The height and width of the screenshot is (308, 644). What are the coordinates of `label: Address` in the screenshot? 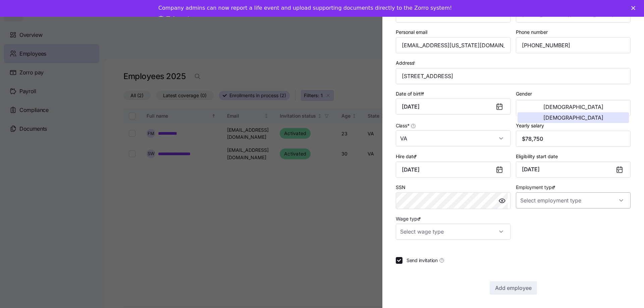 It's located at (406, 63).